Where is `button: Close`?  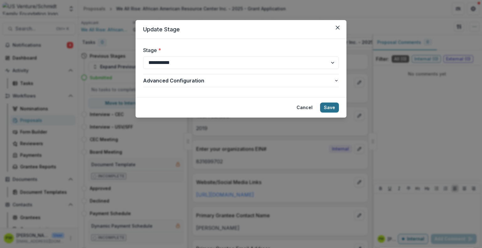
button: Close is located at coordinates (338, 28).